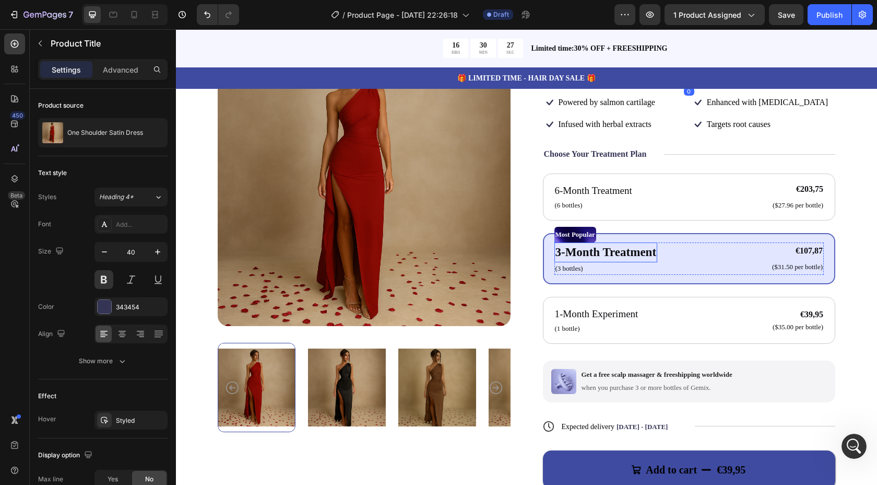 This screenshot has width=877, height=485. What do you see at coordinates (830, 15) in the screenshot?
I see `div: Publish` at bounding box center [830, 15].